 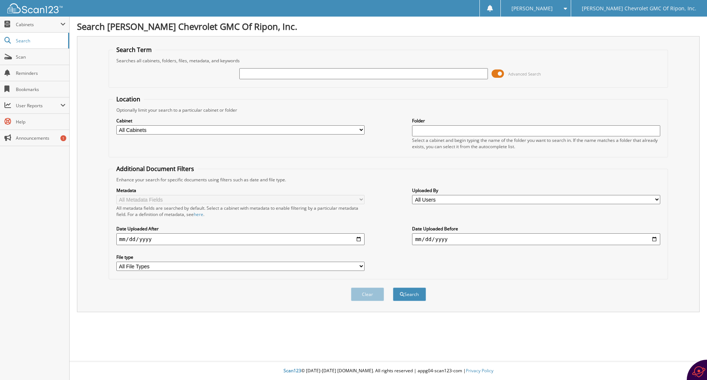 I want to click on a: Privacy Policy, so click(x=479, y=370).